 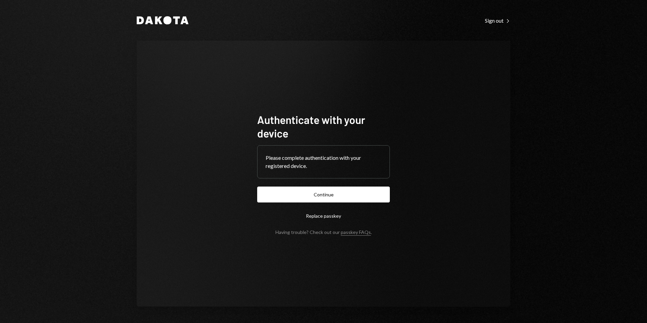 What do you see at coordinates (323, 232) in the screenshot?
I see `div: Having trouble? Check out our .` at bounding box center [323, 232].